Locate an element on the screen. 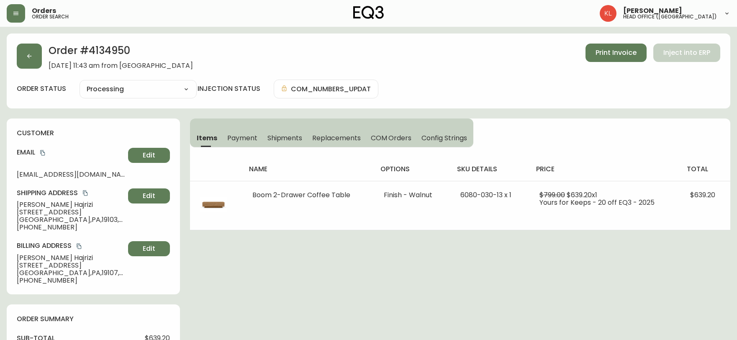 The height and width of the screenshot is (340, 737). h4: options is located at coordinates (412, 169).